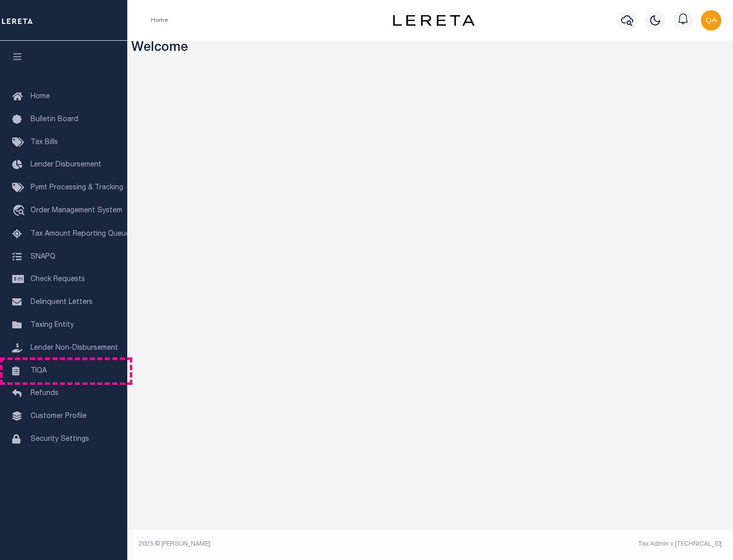 This screenshot has width=733, height=560. Describe the element at coordinates (76, 211) in the screenshot. I see `span: Order Management System` at that location.